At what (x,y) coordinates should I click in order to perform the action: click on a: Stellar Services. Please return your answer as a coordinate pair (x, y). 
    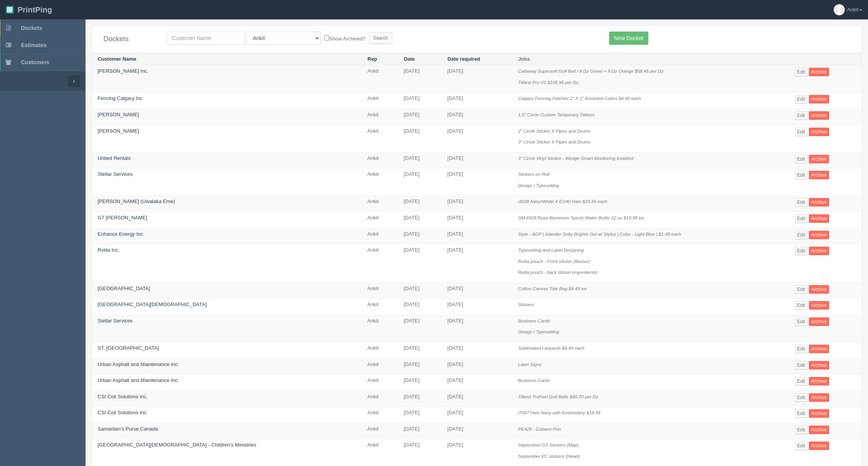
    Looking at the image, I should click on (115, 174).